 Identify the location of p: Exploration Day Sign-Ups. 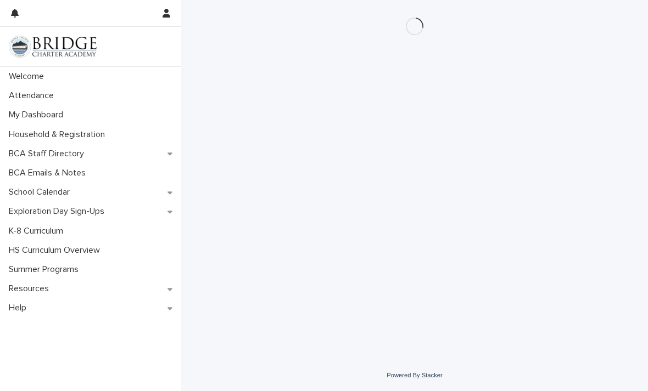
(59, 211).